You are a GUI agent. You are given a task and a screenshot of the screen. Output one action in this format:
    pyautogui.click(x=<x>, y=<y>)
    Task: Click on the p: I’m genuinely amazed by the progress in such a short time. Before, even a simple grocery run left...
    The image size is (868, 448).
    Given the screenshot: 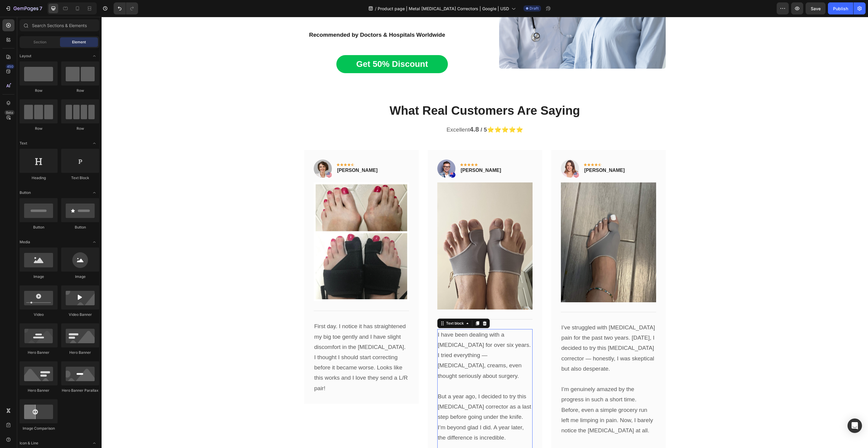 What is the action you would take?
    pyautogui.click(x=507, y=393)
    